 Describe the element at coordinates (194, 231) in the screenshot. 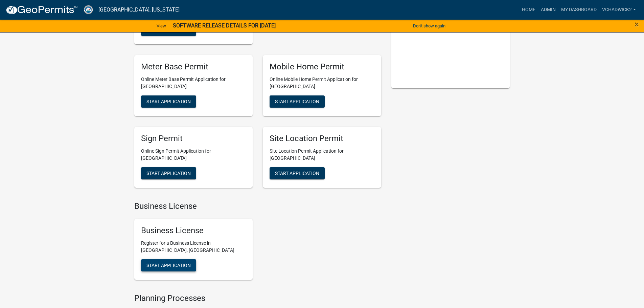

I see `h5: Business License` at that location.